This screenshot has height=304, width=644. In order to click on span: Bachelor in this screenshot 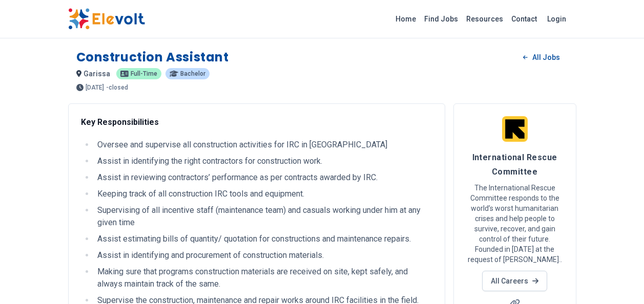, I will do `click(193, 74)`.